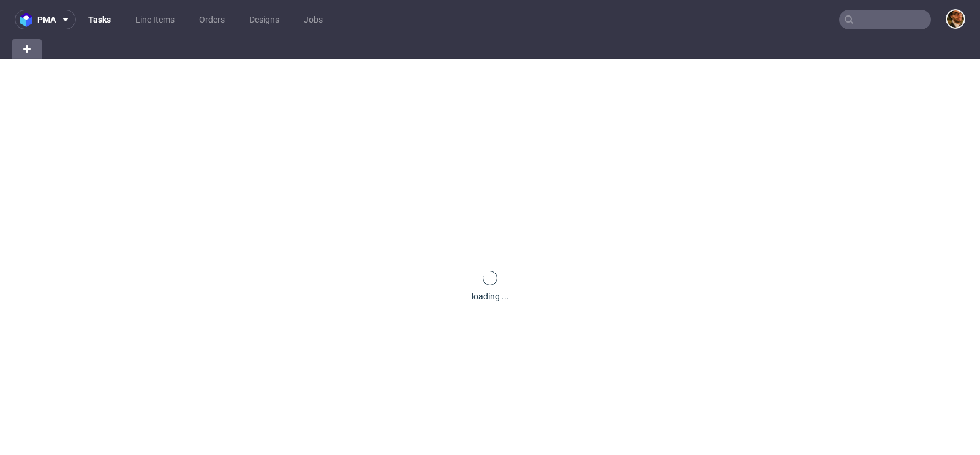  What do you see at coordinates (29, 20) in the screenshot?
I see `img: logo` at bounding box center [29, 20].